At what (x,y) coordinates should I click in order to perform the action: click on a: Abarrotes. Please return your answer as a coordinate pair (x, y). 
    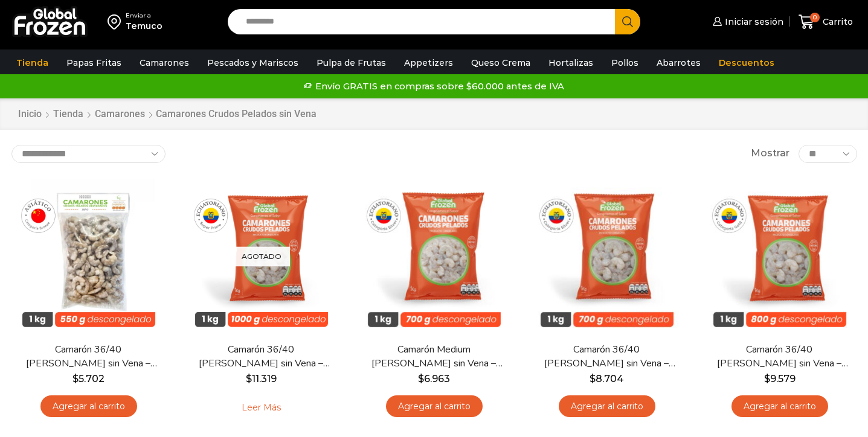
    Looking at the image, I should click on (678, 63).